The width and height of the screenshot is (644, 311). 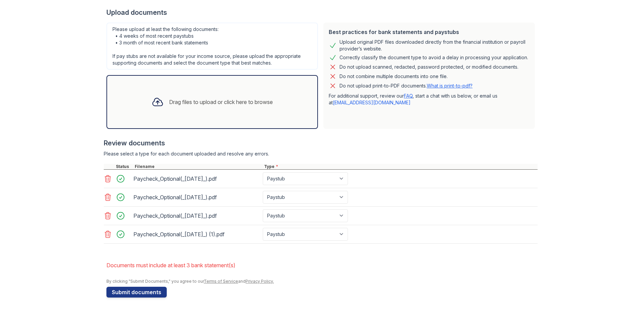 What do you see at coordinates (429, 99) in the screenshot?
I see `p: For additional support, review our , start a chat with us below, or email us at` at bounding box center [429, 99].